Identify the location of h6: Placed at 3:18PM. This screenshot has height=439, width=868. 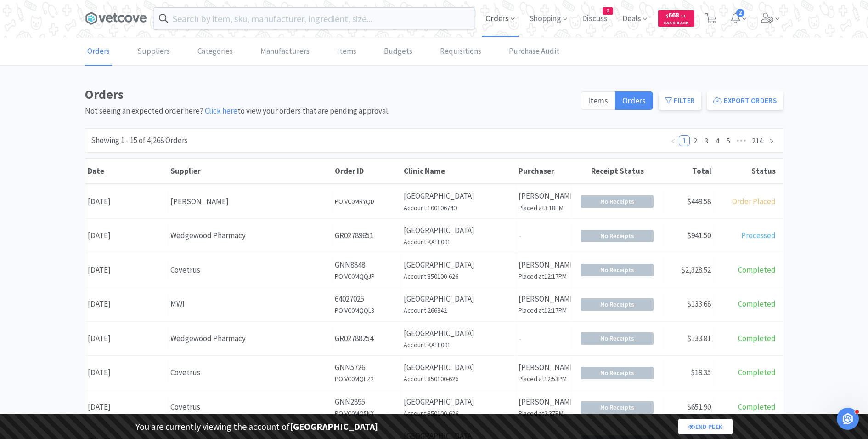
(543, 208).